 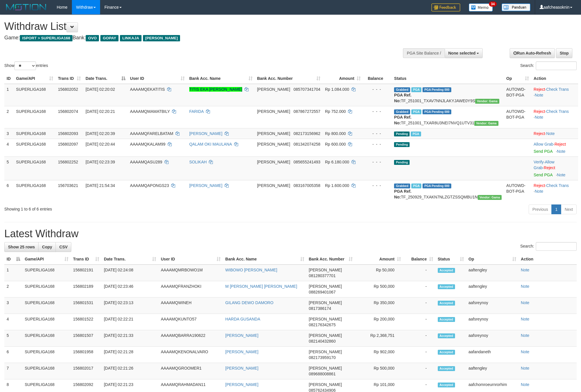 I want to click on th: Amount: activate to sort column ascending, so click(x=343, y=78).